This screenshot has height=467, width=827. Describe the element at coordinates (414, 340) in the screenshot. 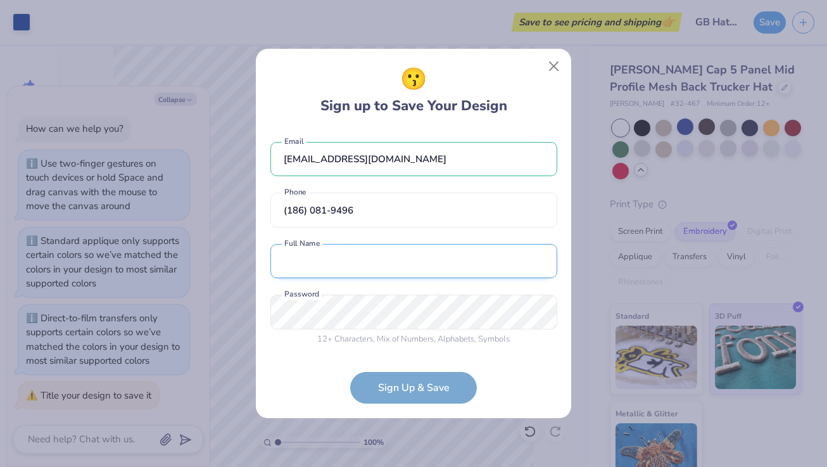

I see `div: , Mix of , ,` at that location.